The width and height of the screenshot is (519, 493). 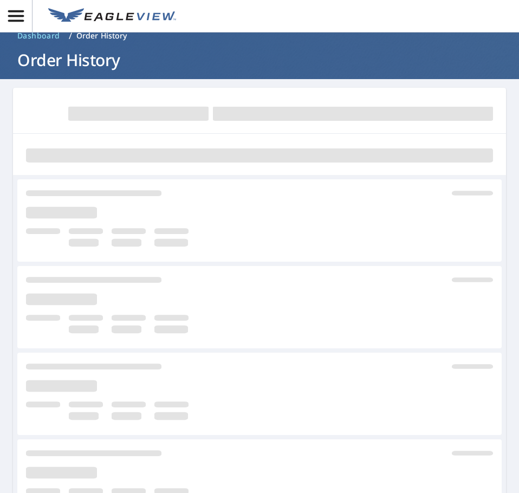 I want to click on a: EV Logo, so click(x=112, y=16).